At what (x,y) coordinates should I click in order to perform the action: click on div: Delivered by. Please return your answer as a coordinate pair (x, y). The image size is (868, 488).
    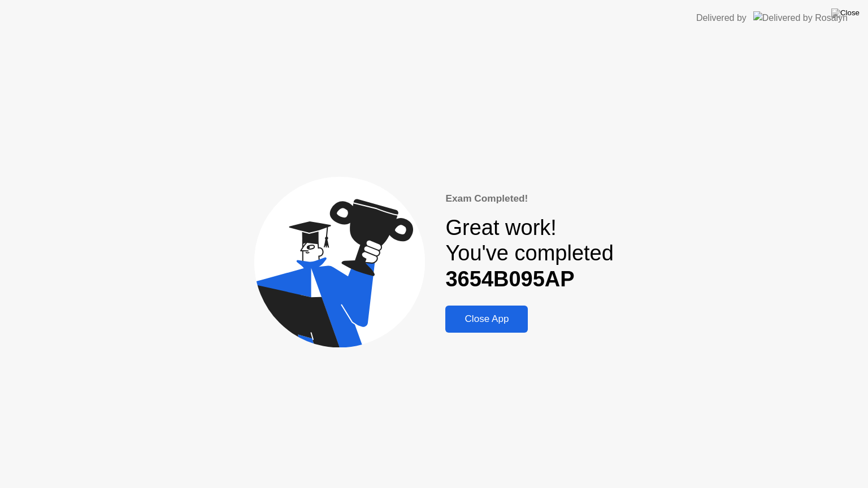
    Looking at the image, I should click on (721, 18).